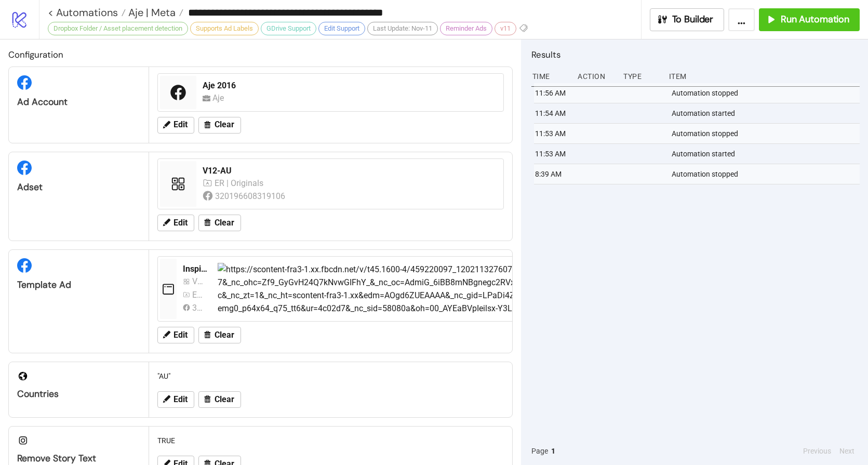 The height and width of the screenshot is (465, 868). I want to click on button: Next, so click(846, 451).